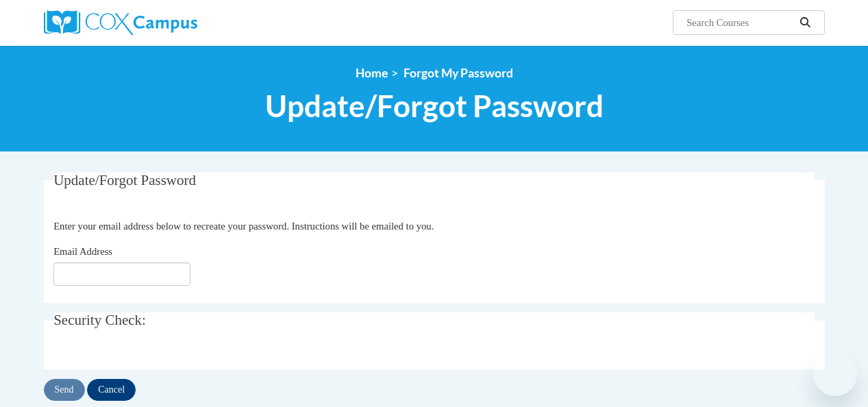  Describe the element at coordinates (740, 23) in the screenshot. I see `input: Search Courses` at that location.